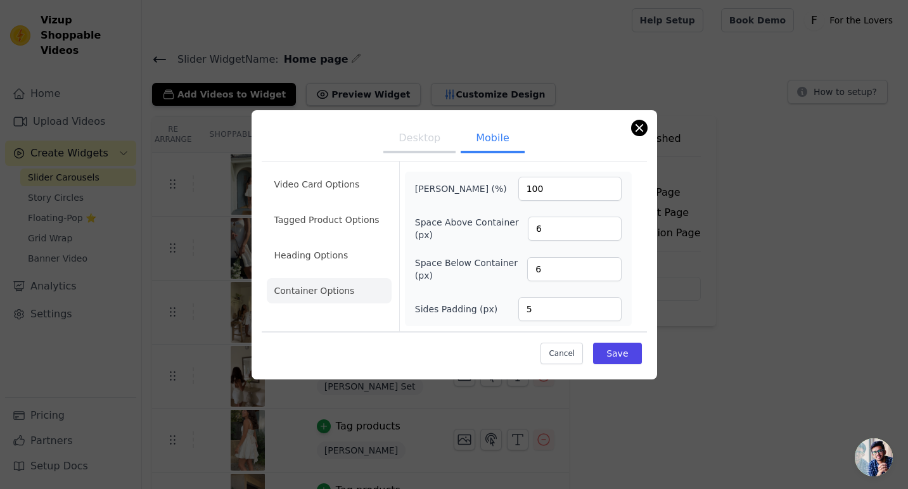 The width and height of the screenshot is (908, 489). What do you see at coordinates (492, 139) in the screenshot?
I see `button: Mobile` at bounding box center [492, 139].